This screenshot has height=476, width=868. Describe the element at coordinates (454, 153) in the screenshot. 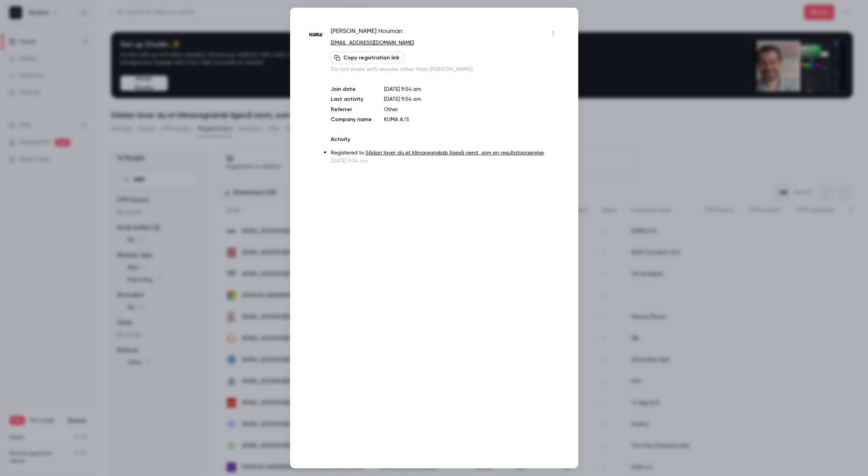

I see `a: Sådan laver du et klimaregnskab ligeså nemt, som en resultatopgørelse` at that location.